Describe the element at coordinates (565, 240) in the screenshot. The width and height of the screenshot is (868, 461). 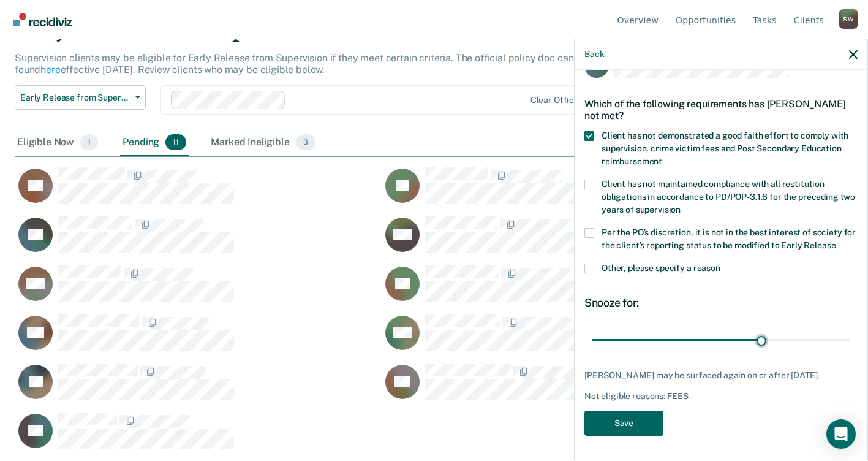
I see `div: CaseloadOpportunityCell-02873278` at that location.